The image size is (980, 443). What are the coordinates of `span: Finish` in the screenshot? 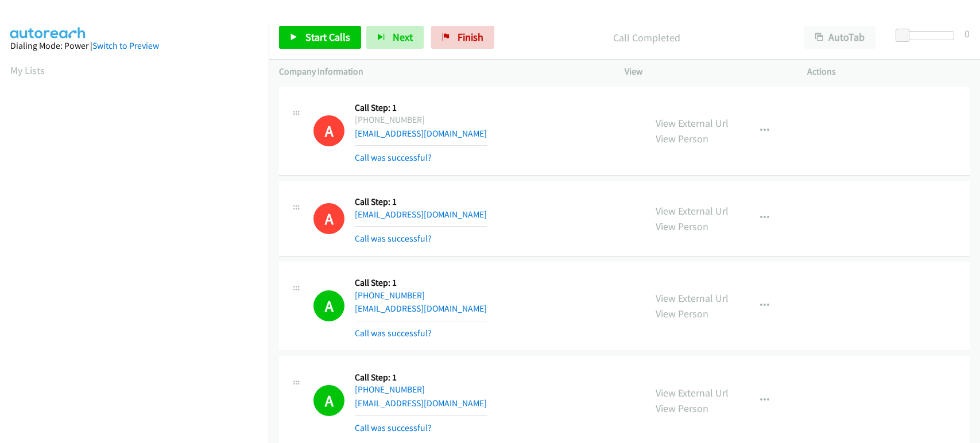 It's located at (470, 36).